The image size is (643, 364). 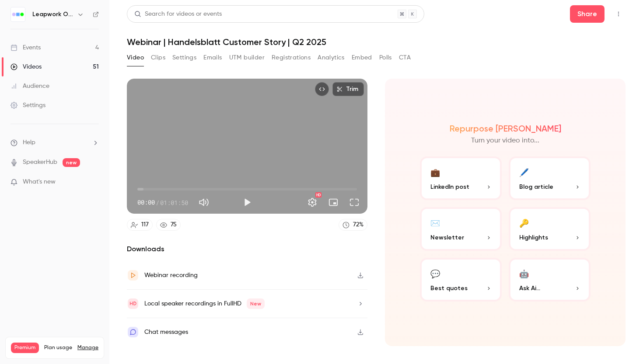 What do you see at coordinates (460, 229) in the screenshot?
I see `button: ✉️Newsletter` at bounding box center [460, 229].